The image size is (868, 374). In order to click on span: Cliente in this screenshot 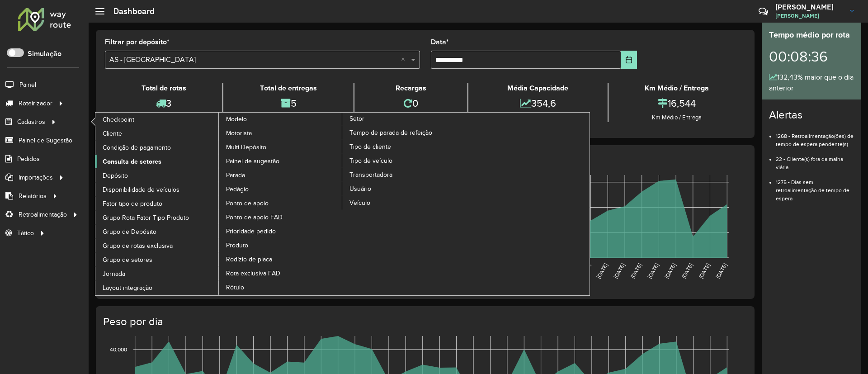, I will do `click(112, 134)`.